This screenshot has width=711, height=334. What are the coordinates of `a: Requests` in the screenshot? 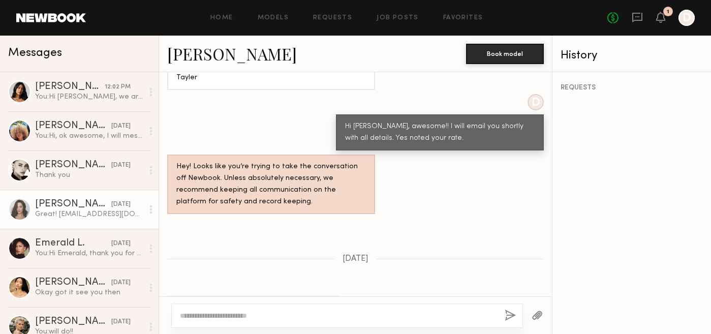 It's located at (332, 18).